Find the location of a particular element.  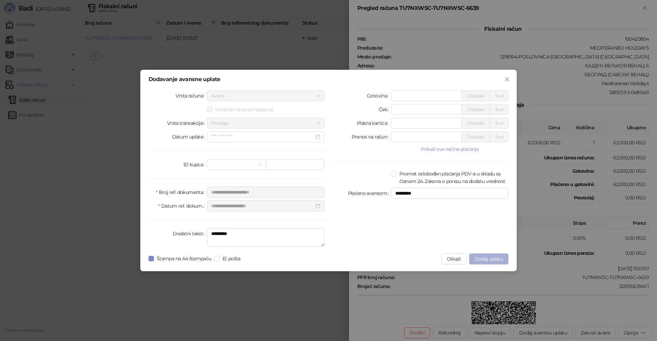

span: close is located at coordinates (507, 79).